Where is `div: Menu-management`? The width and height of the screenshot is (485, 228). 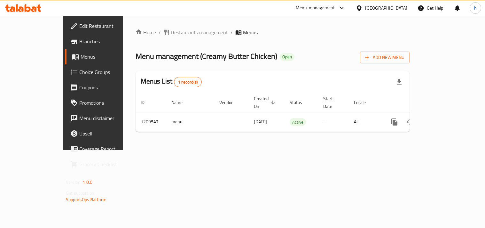
div: Menu-management is located at coordinates (315, 8).